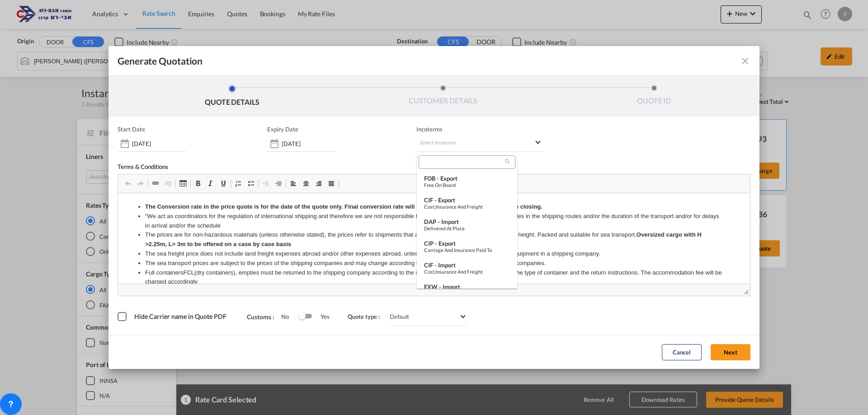  What do you see at coordinates (468, 228) in the screenshot?
I see `div: Delivered at Place` at bounding box center [468, 228].